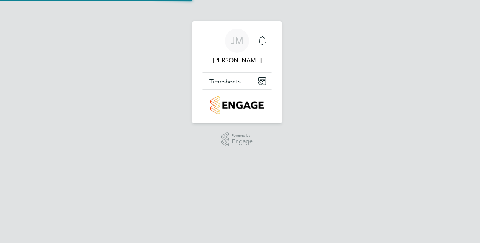 This screenshot has width=480, height=243. Describe the element at coordinates (237, 105) in the screenshot. I see `a: Go to home page` at that location.